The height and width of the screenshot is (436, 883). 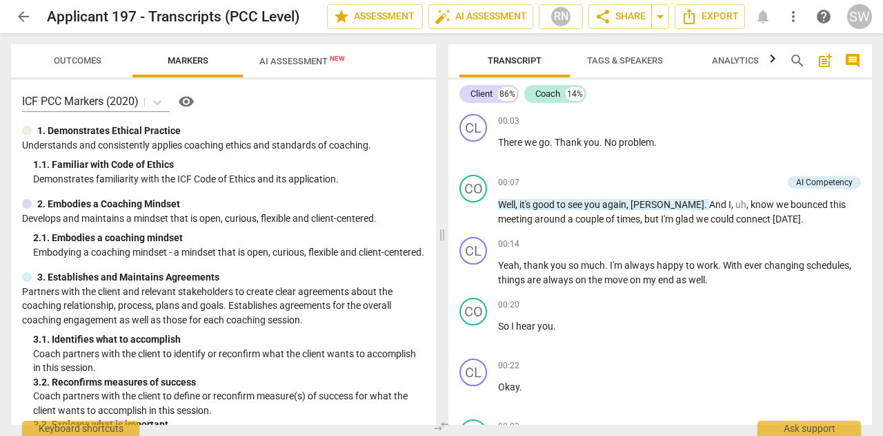 What do you see at coordinates (798, 61) in the screenshot?
I see `button: Search` at bounding box center [798, 61].